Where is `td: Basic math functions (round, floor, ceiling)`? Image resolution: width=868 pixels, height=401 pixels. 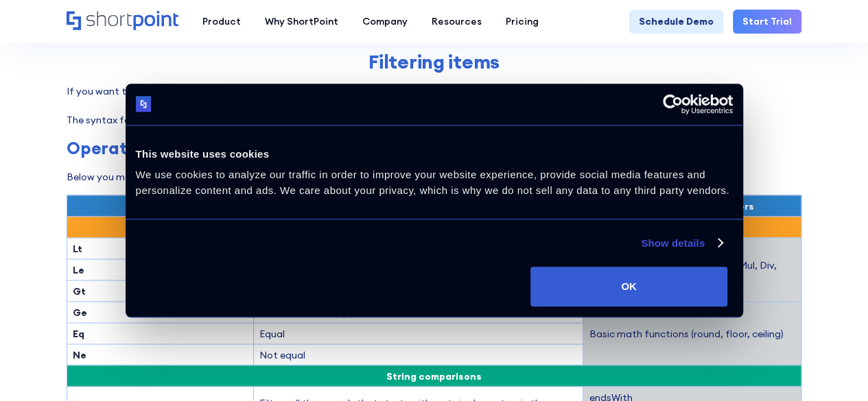 td: Basic math functions (round, floor, ceiling) is located at coordinates (692, 332).